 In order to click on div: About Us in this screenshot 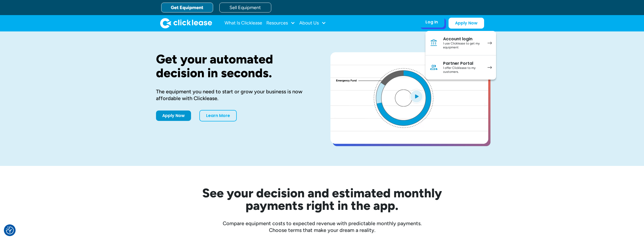, I will do `click(312, 23)`.